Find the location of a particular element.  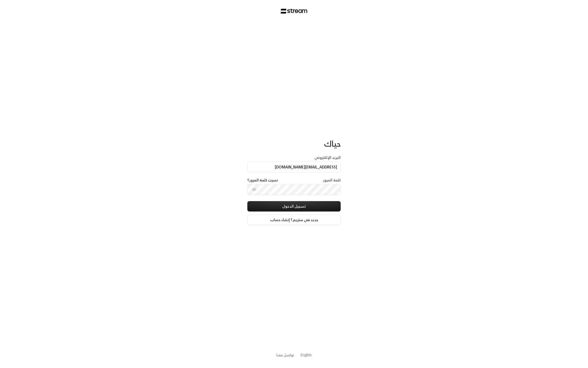

label: البريد الإلكتروني is located at coordinates (327, 158).